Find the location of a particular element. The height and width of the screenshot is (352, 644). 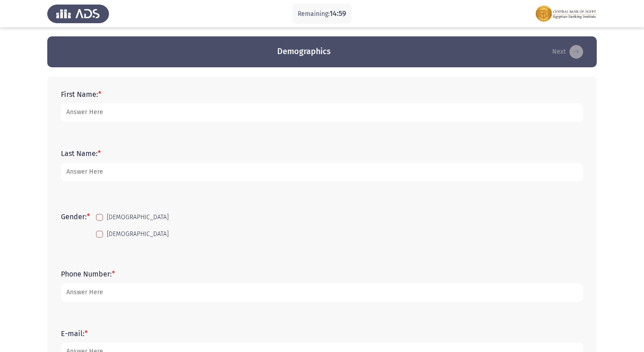

label: E-mail: is located at coordinates (74, 333).